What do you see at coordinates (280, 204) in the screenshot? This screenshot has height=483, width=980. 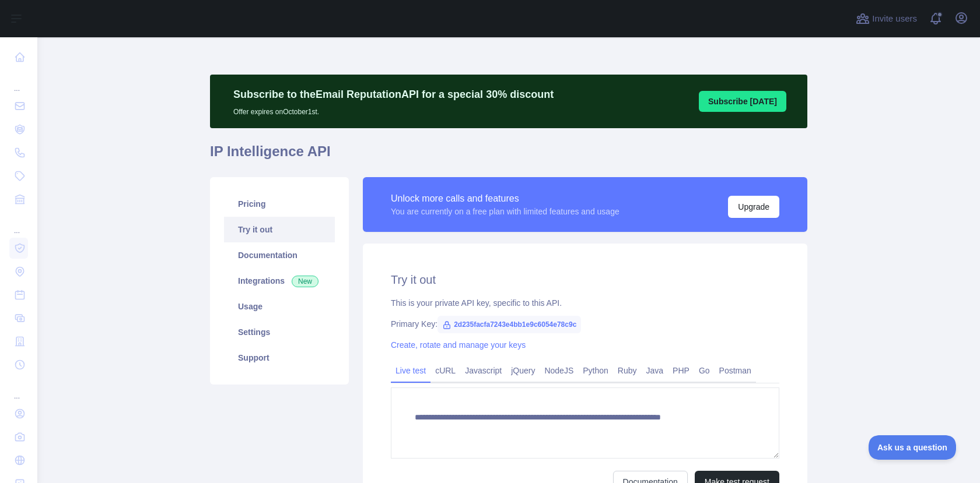 I see `a: Pricing` at bounding box center [280, 204].